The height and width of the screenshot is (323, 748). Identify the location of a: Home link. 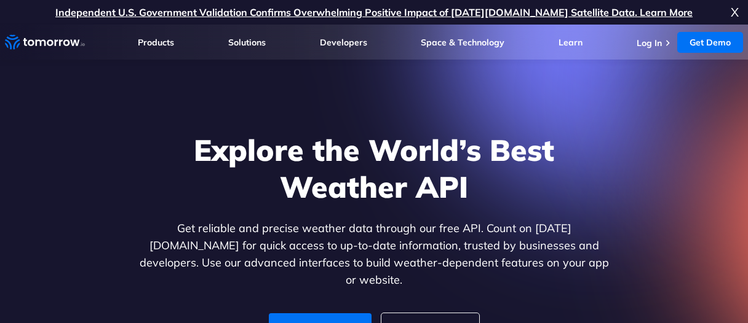
(45, 42).